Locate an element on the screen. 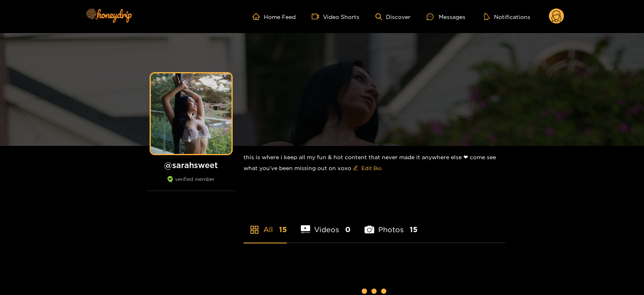  div: verified member is located at coordinates (191, 183).